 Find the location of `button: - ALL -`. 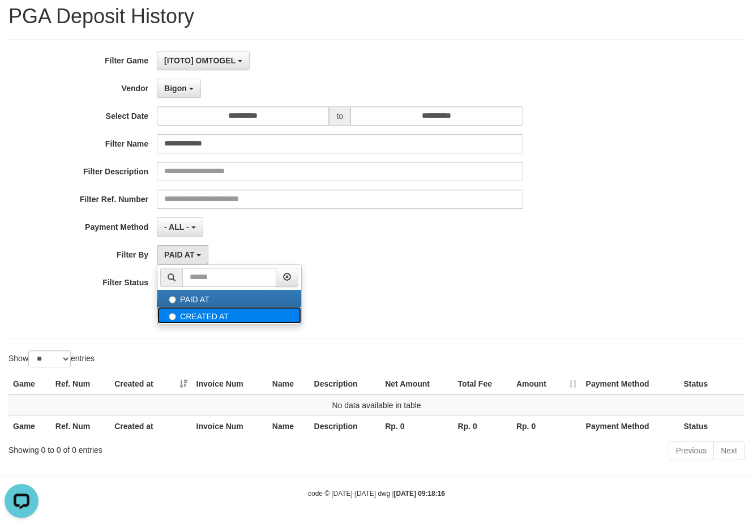

button: - ALL - is located at coordinates (179, 227).